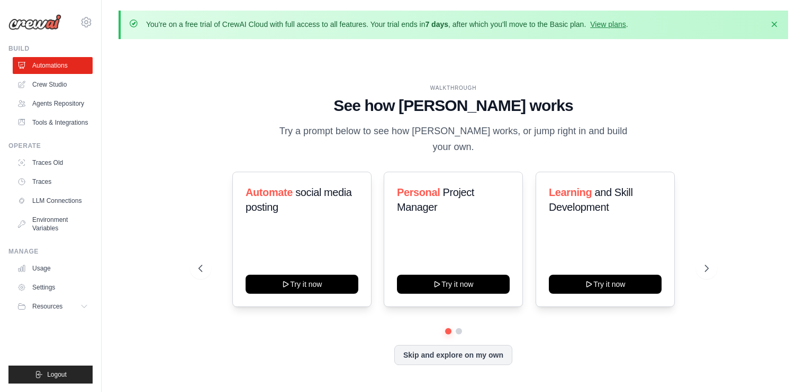  What do you see at coordinates (52, 66) in the screenshot?
I see `a: Automations` at bounding box center [52, 66].